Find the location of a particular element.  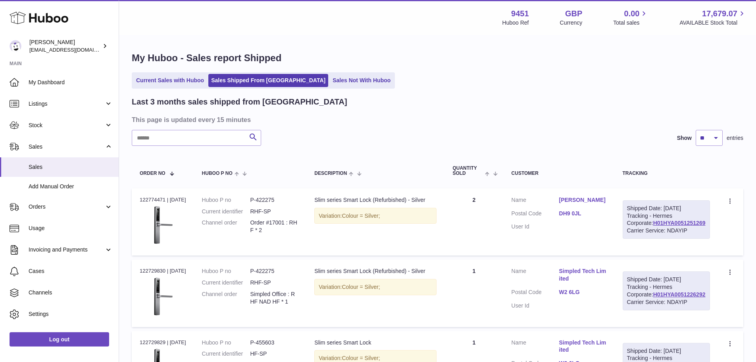

span: Add Manual Order is located at coordinates (71, 186).